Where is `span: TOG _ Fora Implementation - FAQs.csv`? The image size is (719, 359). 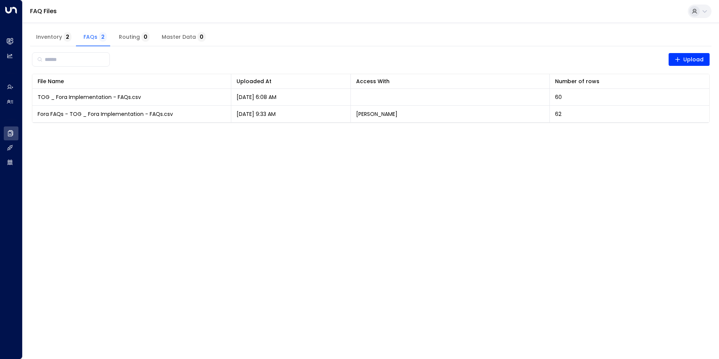 span: TOG _ Fora Implementation - FAQs.csv is located at coordinates (89, 97).